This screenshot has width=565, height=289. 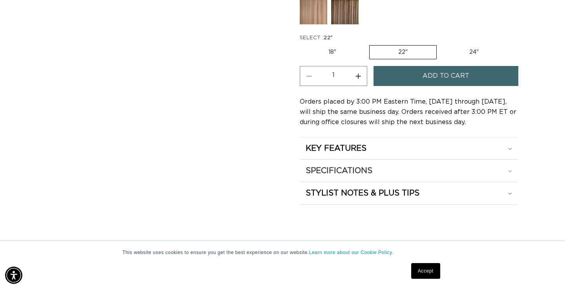 I want to click on a: Accept, so click(x=426, y=271).